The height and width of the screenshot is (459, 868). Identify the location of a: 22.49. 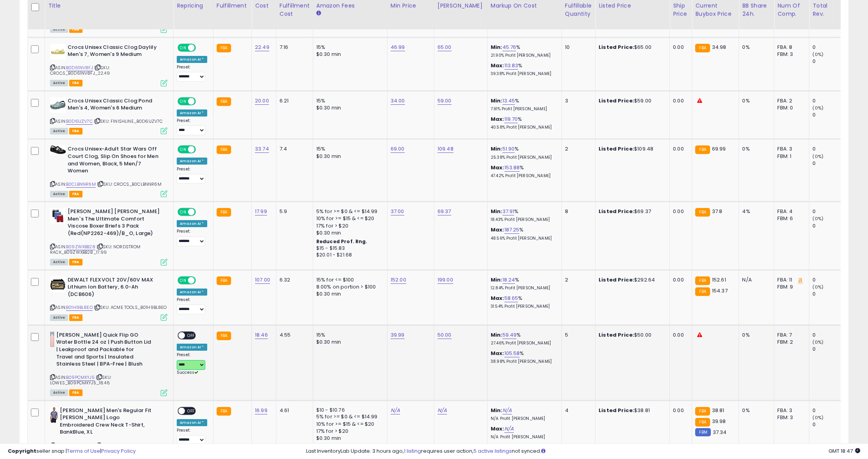
(262, 47).